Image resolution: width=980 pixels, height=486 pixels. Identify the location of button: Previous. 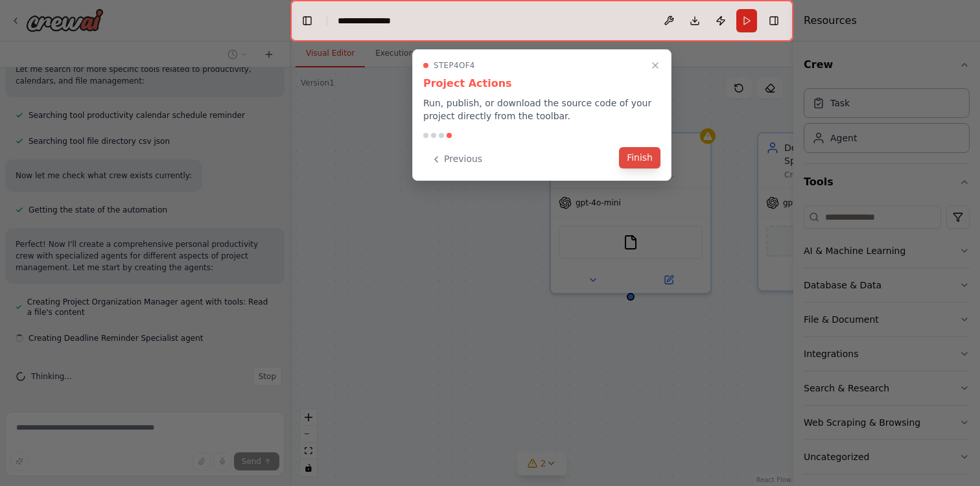
(456, 159).